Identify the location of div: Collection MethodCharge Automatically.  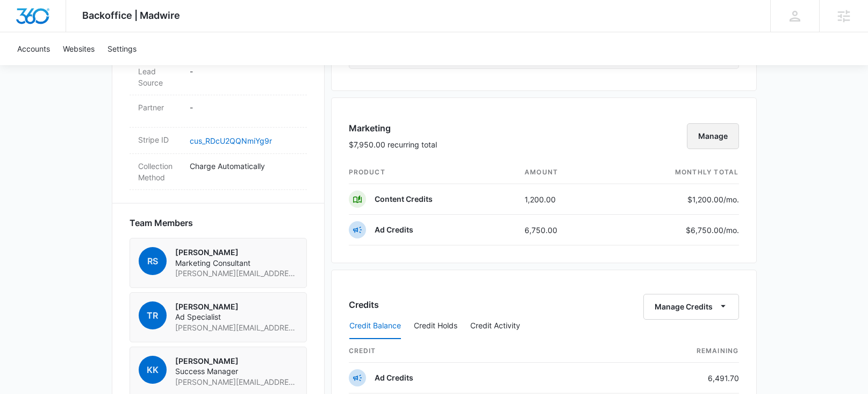
(218, 172).